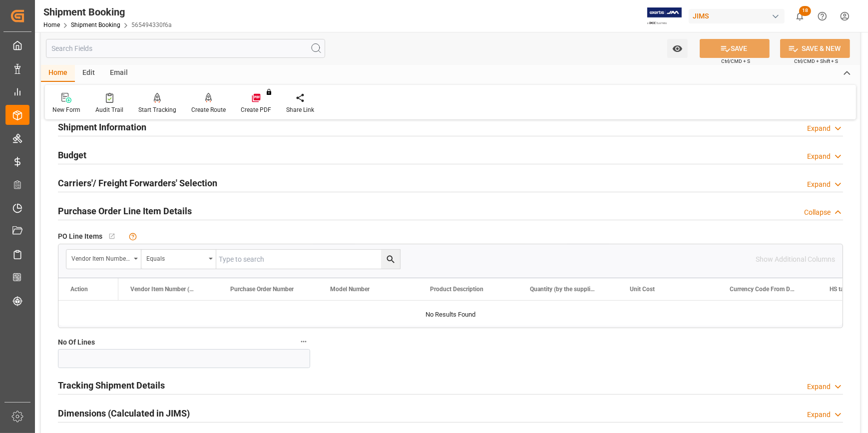  I want to click on button: Help Center, so click(822, 16).